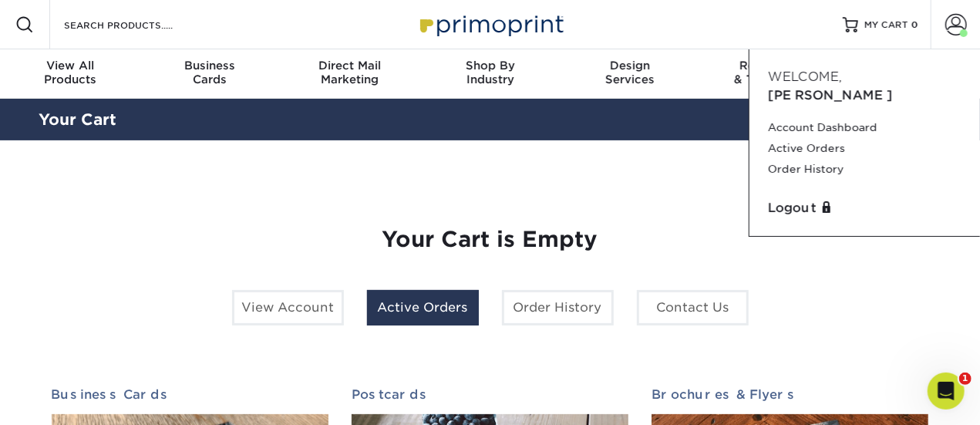 The width and height of the screenshot is (980, 425). Describe the element at coordinates (966, 379) in the screenshot. I see `span: 1` at that location.